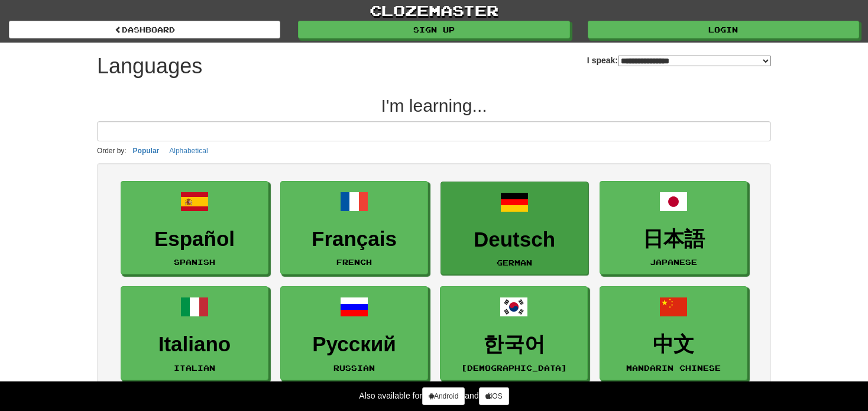 The width and height of the screenshot is (868, 411). What do you see at coordinates (673, 344) in the screenshot?
I see `h3: 中文` at bounding box center [673, 344].